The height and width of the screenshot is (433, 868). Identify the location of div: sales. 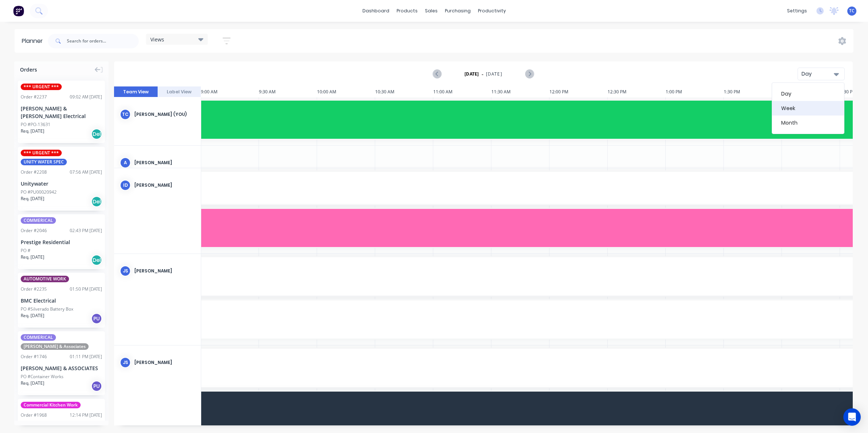
(431, 11).